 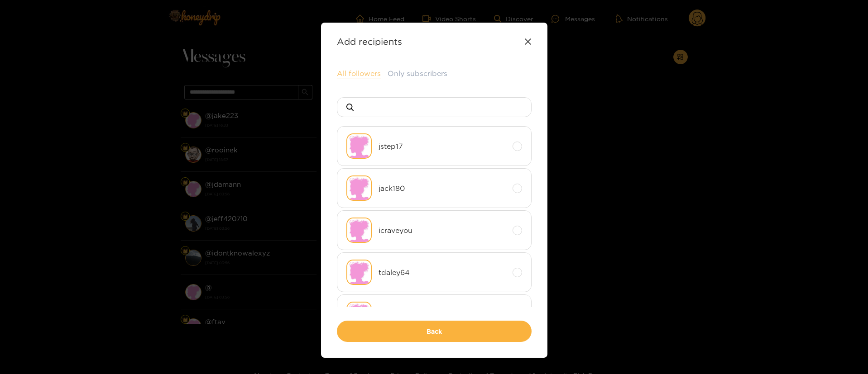 What do you see at coordinates (370, 41) in the screenshot?
I see `strong: Add recipients` at bounding box center [370, 41].